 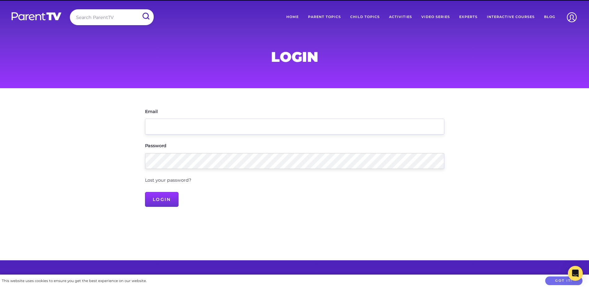 What do you see at coordinates (571, 17) in the screenshot?
I see `img: Account` at bounding box center [571, 17].